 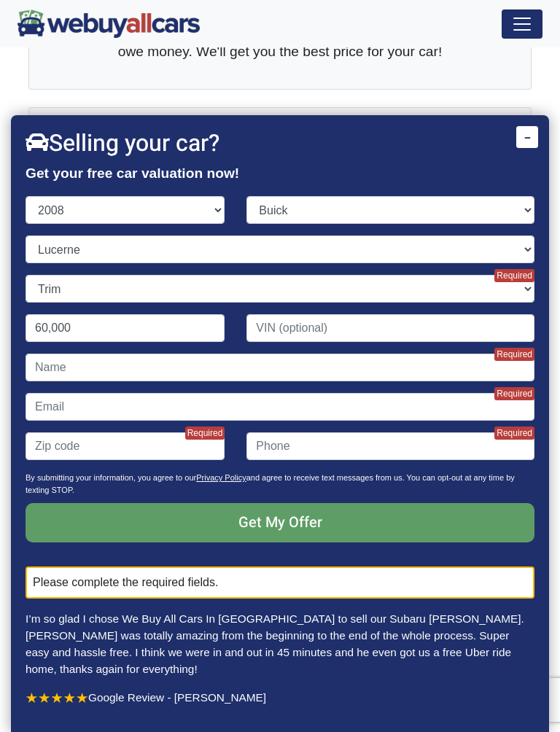 What do you see at coordinates (280, 583) in the screenshot?
I see `div: Please complete the required fields.` at bounding box center [280, 583].